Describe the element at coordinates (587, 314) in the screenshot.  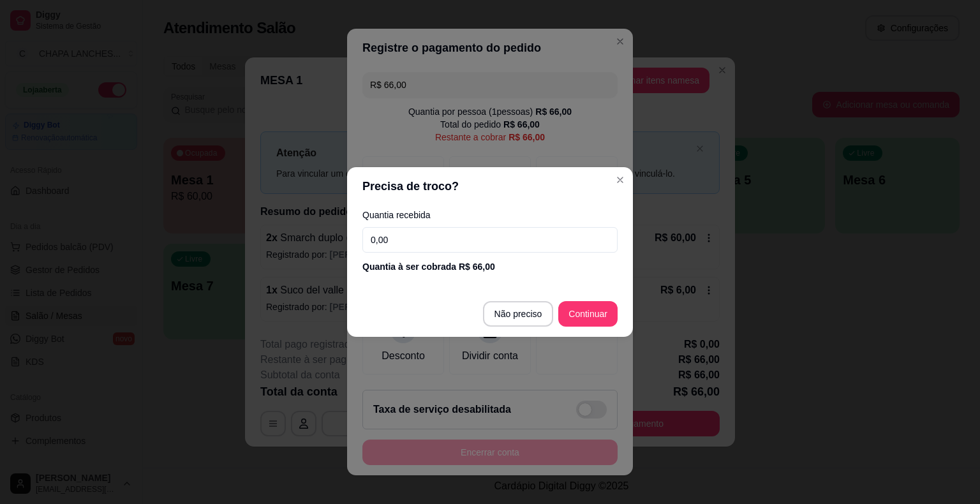
I see `button: Continuar` at that location.